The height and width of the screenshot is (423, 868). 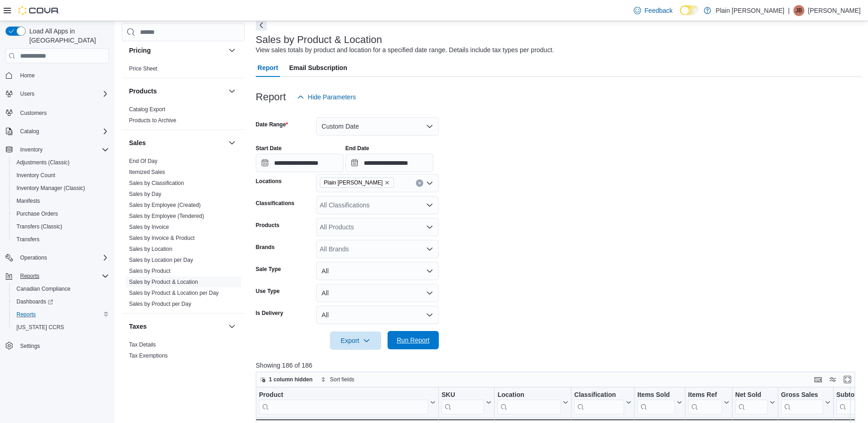 I want to click on span: Canadian Compliance, so click(x=43, y=289).